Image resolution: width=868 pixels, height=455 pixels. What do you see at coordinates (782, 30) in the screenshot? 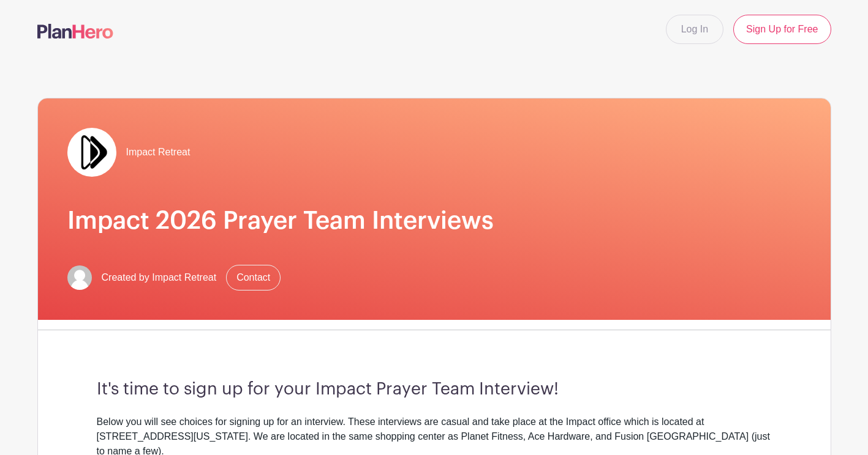
I see `a: Sign Up for Free` at bounding box center [782, 30].